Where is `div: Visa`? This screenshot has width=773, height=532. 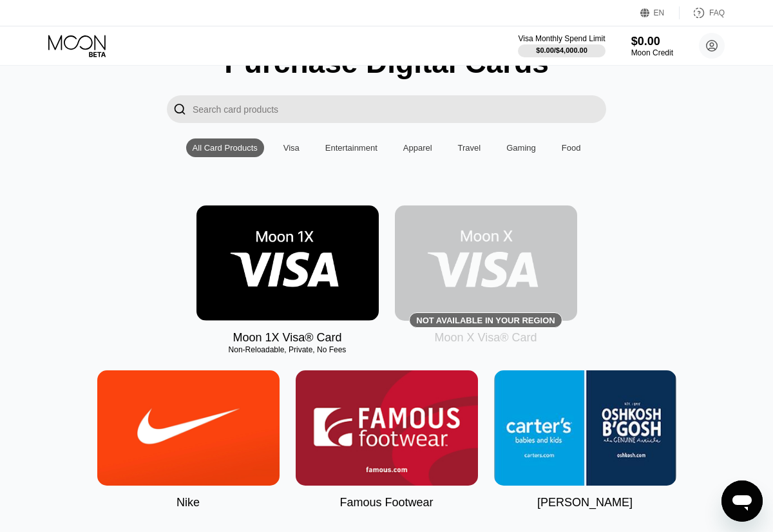 div: Visa is located at coordinates (291, 147).